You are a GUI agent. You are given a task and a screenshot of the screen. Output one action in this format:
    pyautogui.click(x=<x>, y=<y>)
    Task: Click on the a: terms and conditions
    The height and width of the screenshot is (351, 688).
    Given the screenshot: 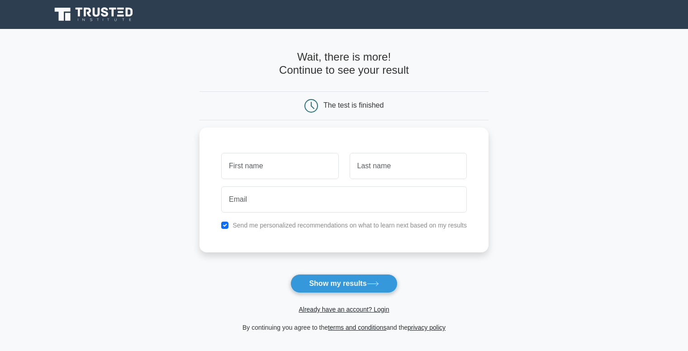 What is the action you would take?
    pyautogui.click(x=357, y=328)
    